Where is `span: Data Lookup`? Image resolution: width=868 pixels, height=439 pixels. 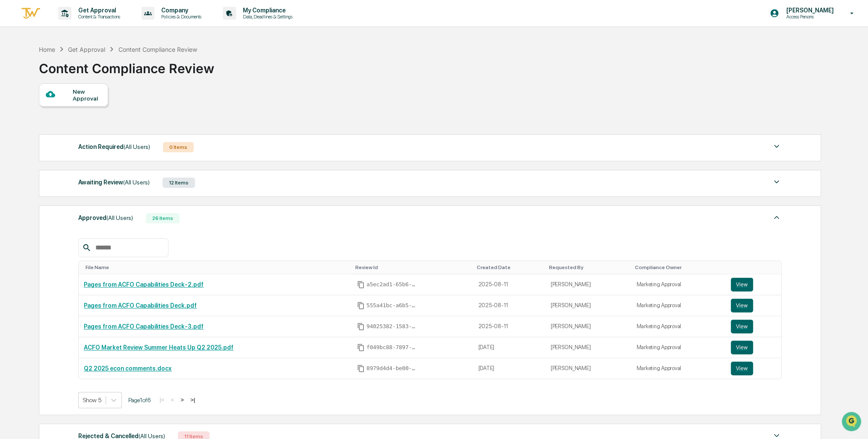 span: Data Lookup is located at coordinates (35, 128).